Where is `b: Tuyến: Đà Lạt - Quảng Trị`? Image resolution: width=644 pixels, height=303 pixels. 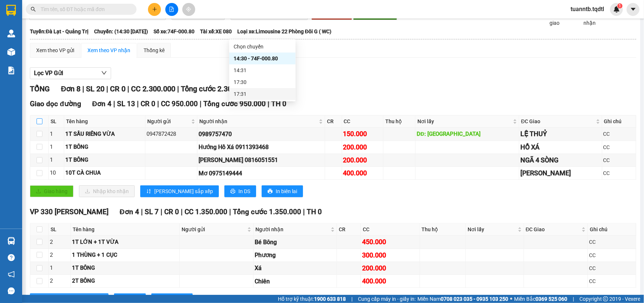 b: Tuyến: Đà Lạt - Quảng Trị is located at coordinates (59, 32).